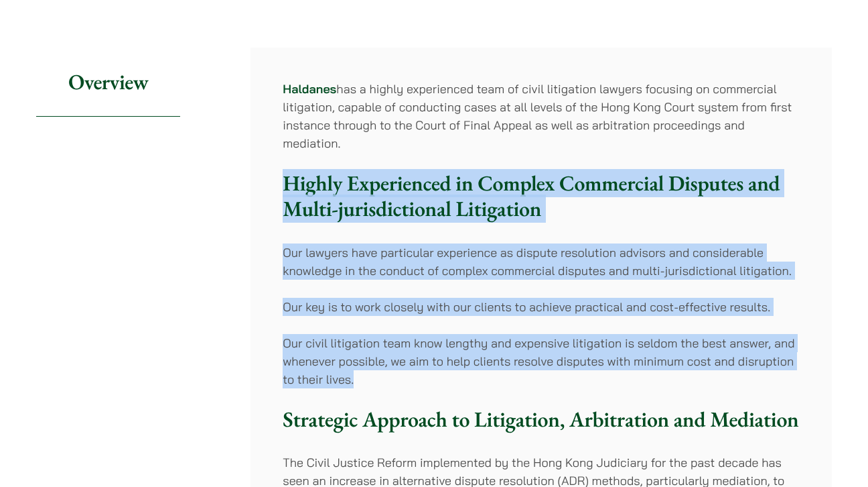  I want to click on p: Our key is to work closely with our clients to achieve practical and cost-effective results., so click(542, 307).